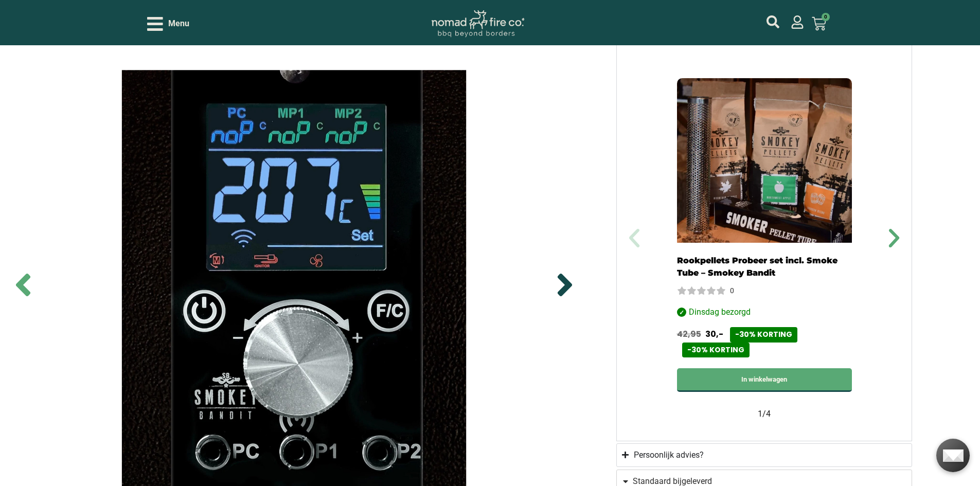  Describe the element at coordinates (732, 290) in the screenshot. I see `div: 0` at that location.